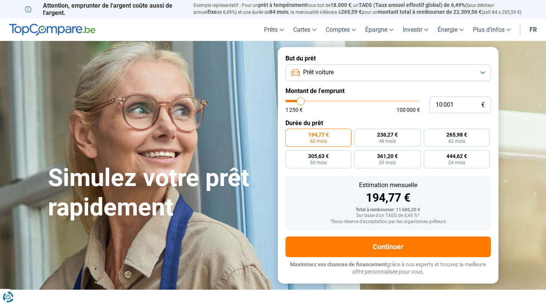  What do you see at coordinates (415, 29) in the screenshot?
I see `a: Investir` at bounding box center [415, 29].